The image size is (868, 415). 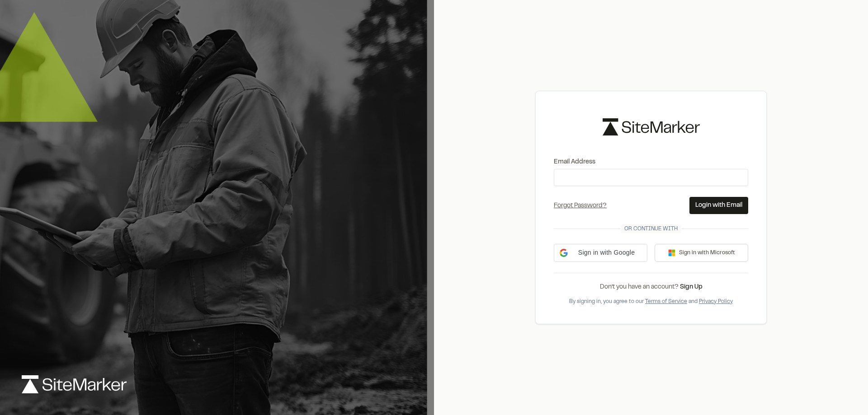 What do you see at coordinates (718, 206) in the screenshot?
I see `button: Login with Email` at bounding box center [718, 206].